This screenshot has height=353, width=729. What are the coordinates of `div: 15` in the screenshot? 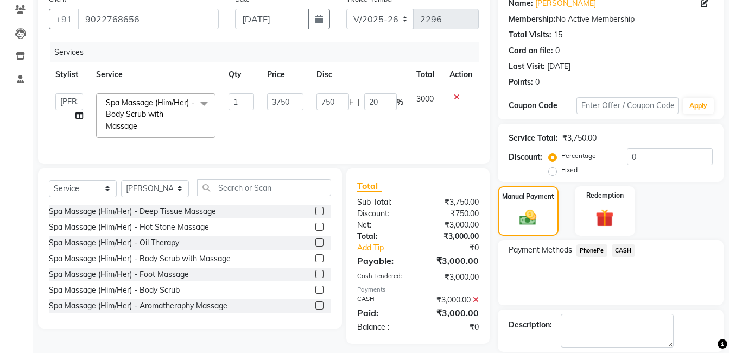 It's located at (558, 35).